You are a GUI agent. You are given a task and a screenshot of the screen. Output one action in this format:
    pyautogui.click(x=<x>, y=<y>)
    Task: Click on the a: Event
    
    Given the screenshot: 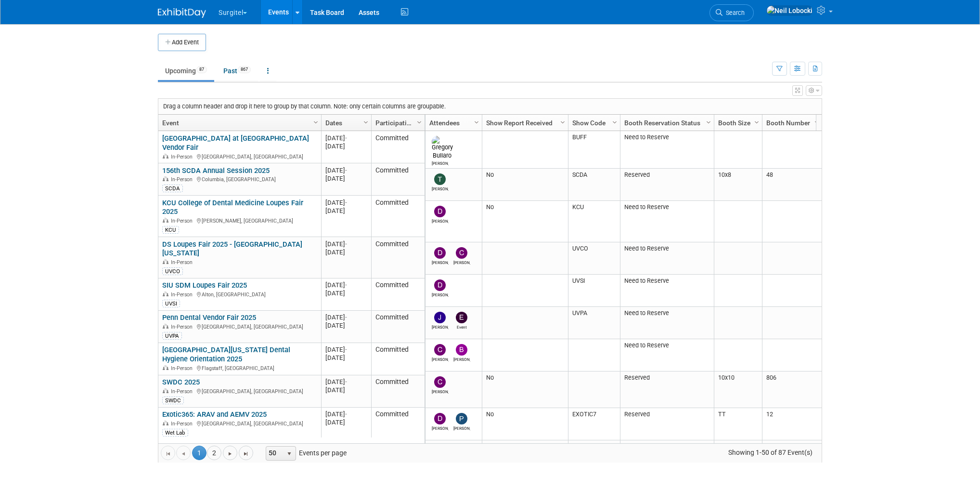 What is the action you would take?
    pyautogui.click(x=238, y=123)
    